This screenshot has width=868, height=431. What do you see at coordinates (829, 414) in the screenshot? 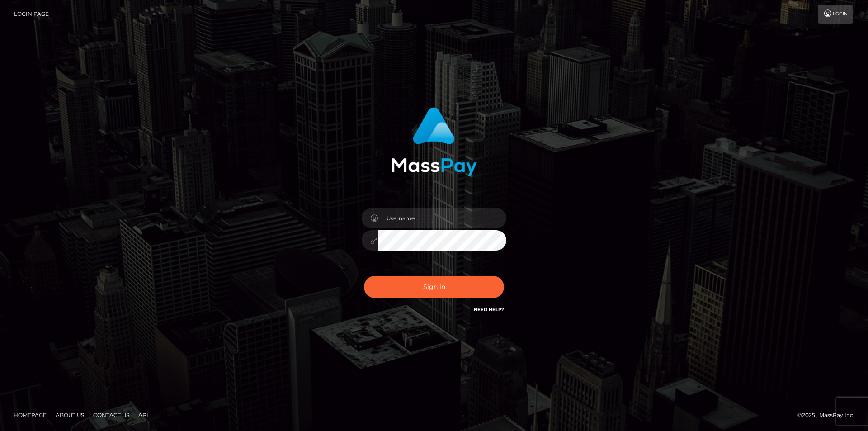
I see `div: © 2025 , MassPay Inc.` at bounding box center [829, 414].